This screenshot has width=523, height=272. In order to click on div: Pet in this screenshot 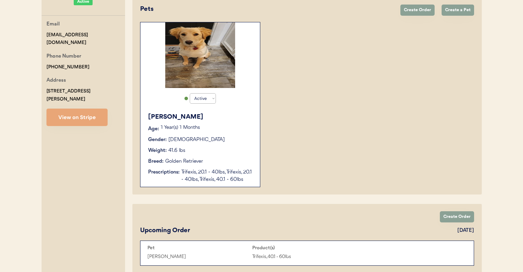, I will do `click(200, 248)`.